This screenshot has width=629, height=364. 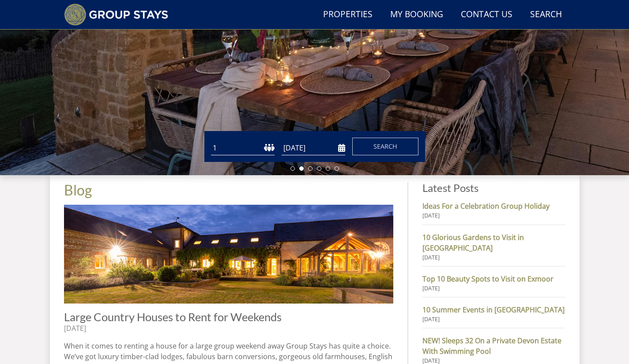 I want to click on a: Contact Us, so click(x=486, y=15).